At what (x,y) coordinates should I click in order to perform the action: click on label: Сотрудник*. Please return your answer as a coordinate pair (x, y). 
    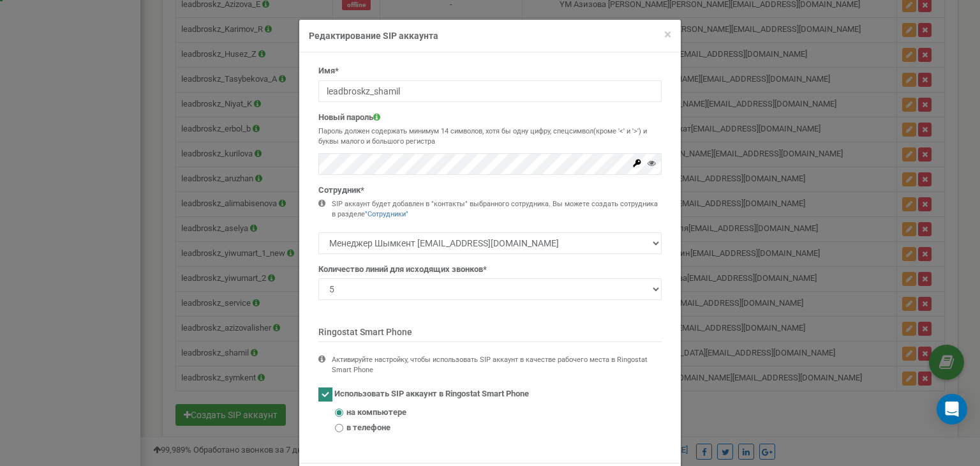
    Looking at the image, I should click on (341, 190).